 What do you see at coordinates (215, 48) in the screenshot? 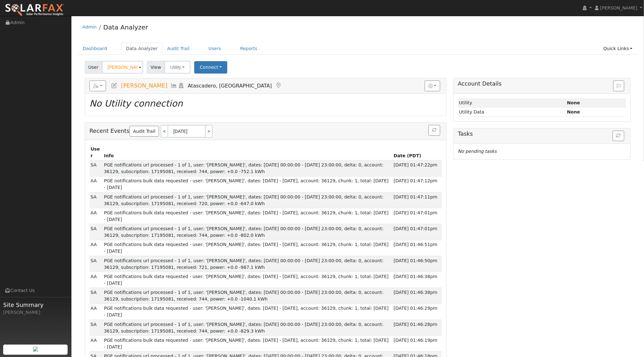
I see `a: Users` at bounding box center [215, 48].